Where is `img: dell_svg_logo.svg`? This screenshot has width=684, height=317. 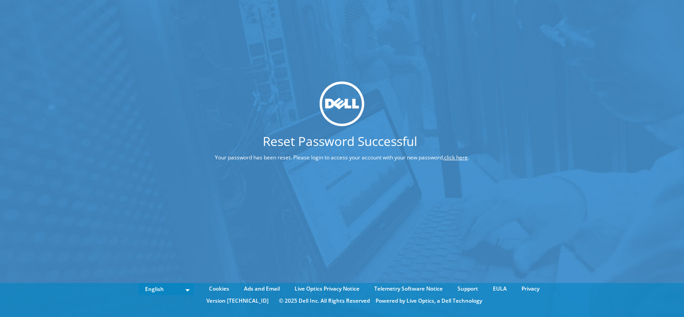
img: dell_svg_logo.svg is located at coordinates (342, 104).